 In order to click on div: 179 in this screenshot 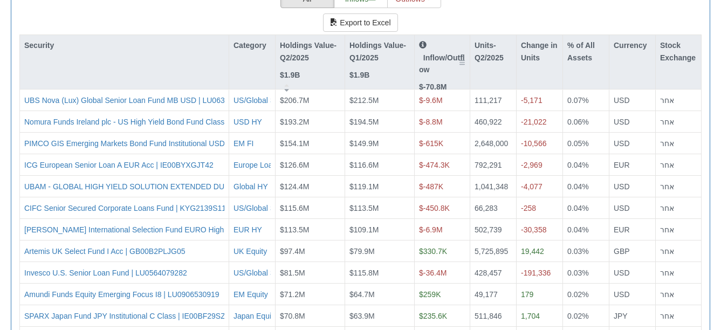, I will do `click(539, 294)`.